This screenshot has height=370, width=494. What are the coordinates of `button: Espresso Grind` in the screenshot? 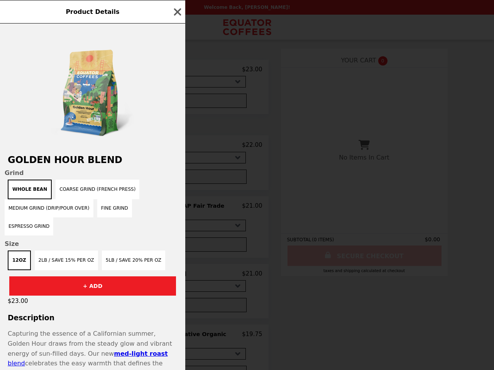 It's located at (29, 226).